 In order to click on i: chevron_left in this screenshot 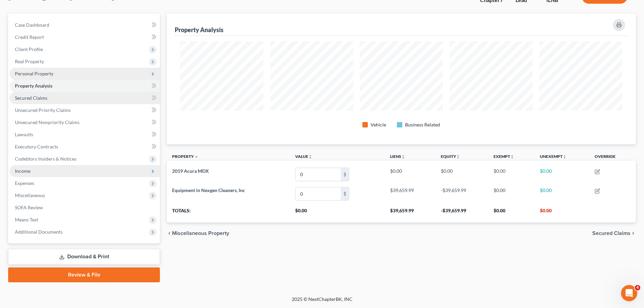, I will do `click(169, 233)`.